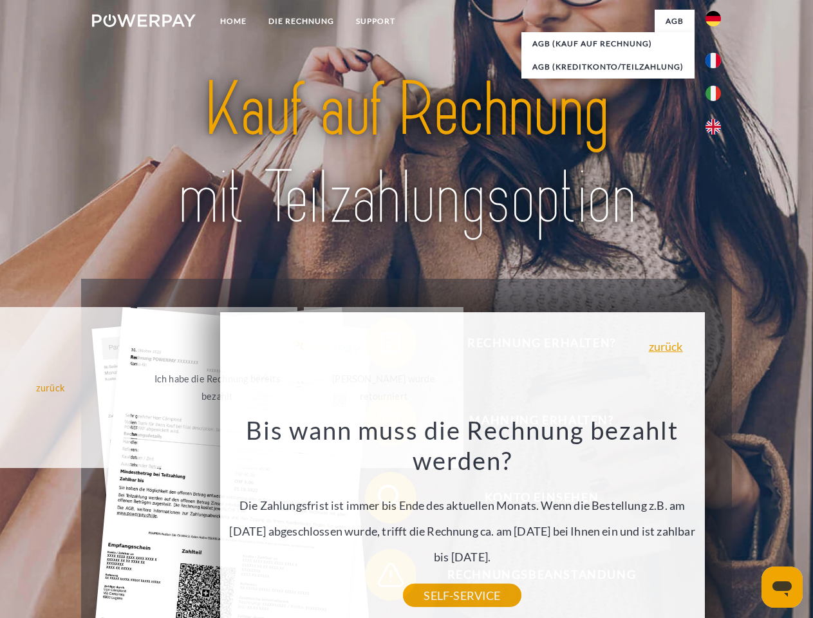 This screenshot has height=618, width=813. What do you see at coordinates (674, 21) in the screenshot?
I see `a: agb` at bounding box center [674, 21].